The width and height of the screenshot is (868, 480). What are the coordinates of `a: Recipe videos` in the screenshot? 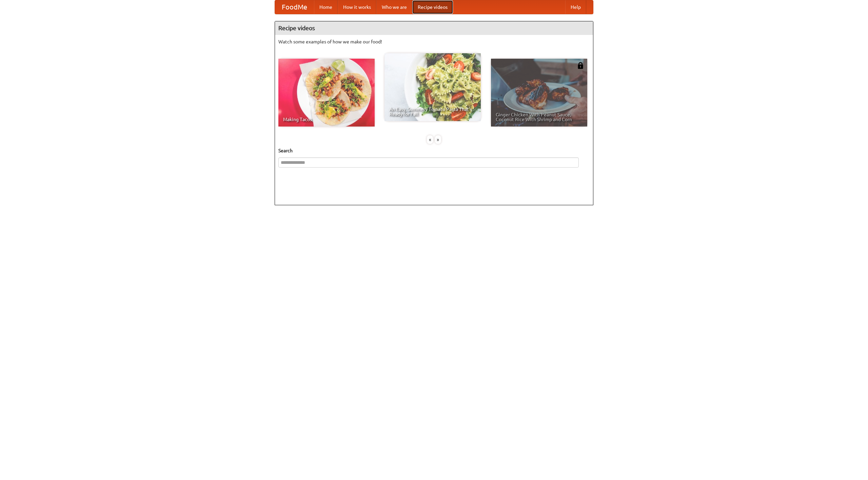 It's located at (433, 7).